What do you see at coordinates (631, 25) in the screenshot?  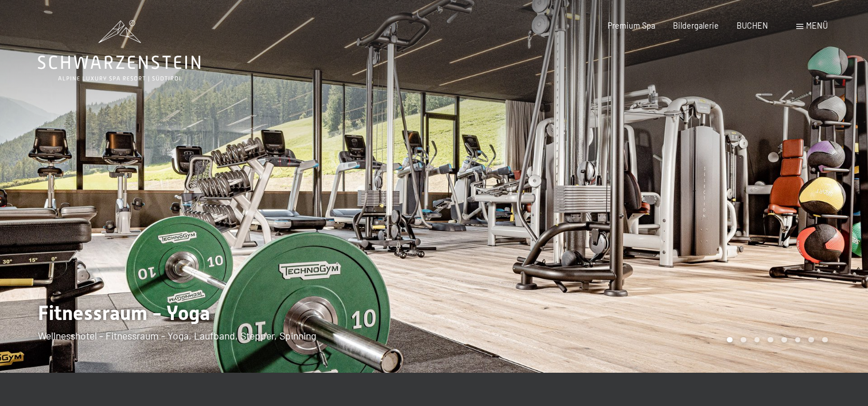 I see `span: Premium Spa` at bounding box center [631, 25].